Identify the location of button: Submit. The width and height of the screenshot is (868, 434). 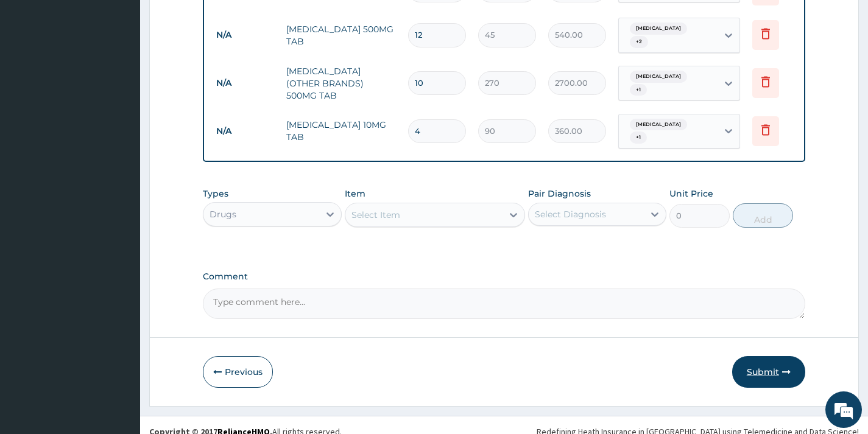
(769, 372).